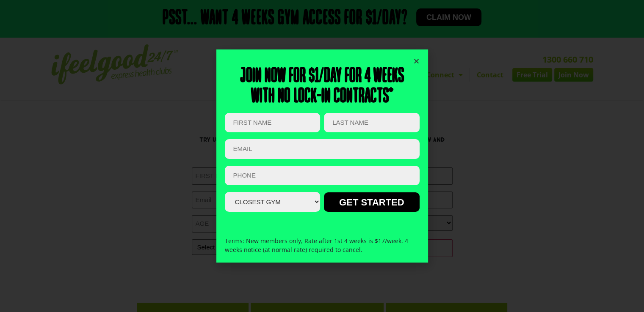  Describe the element at coordinates (322, 149) in the screenshot. I see `input: Email` at that location.